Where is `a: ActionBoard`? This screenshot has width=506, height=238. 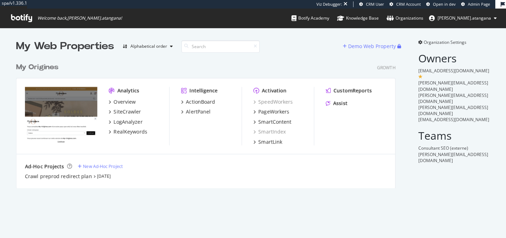 a: ActionBoard is located at coordinates (198, 102).